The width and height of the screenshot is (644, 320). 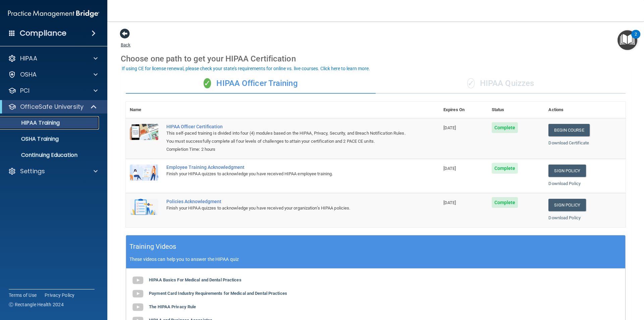 I want to click on p: HIPAA Training, so click(x=32, y=123).